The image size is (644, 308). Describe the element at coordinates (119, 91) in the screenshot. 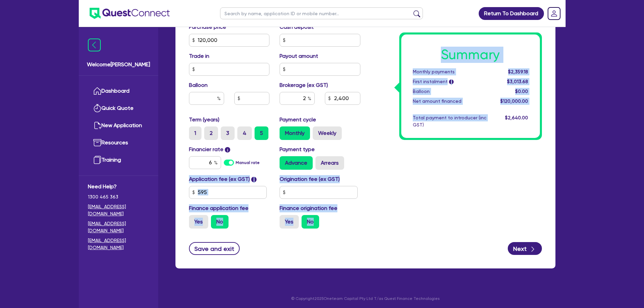

I see `a: Dashboard` at that location.